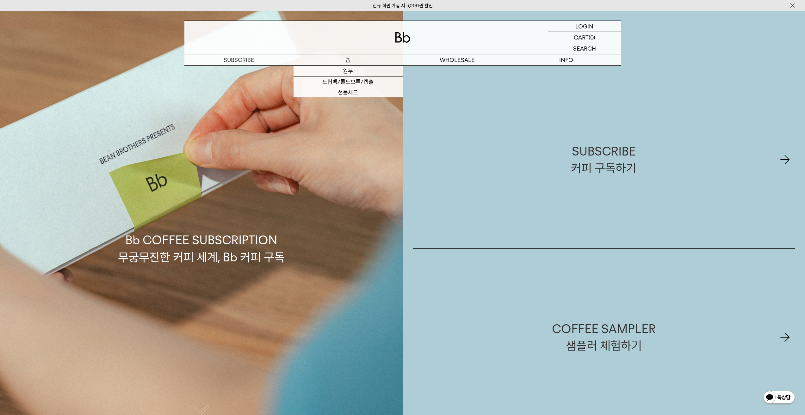  Describe the element at coordinates (348, 71) in the screenshot. I see `a: 원두` at that location.